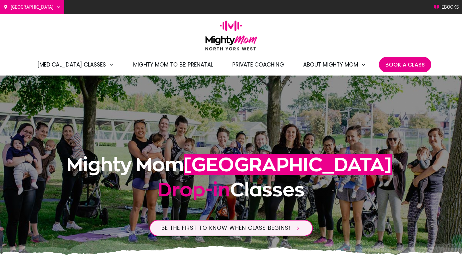 The height and width of the screenshot is (261, 462). What do you see at coordinates (231, 228) in the screenshot?
I see `a: Be the first to know when class begins!` at bounding box center [231, 228].